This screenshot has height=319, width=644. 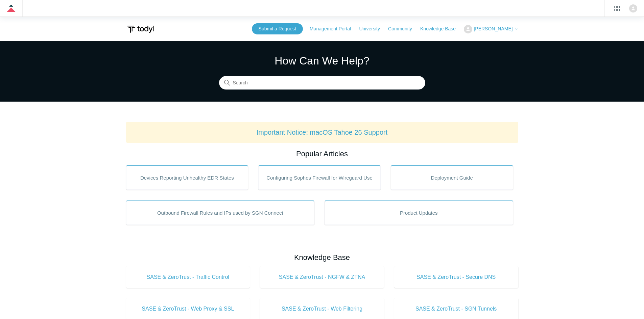 What do you see at coordinates (322, 61) in the screenshot?
I see `h1: How Can We Help?` at bounding box center [322, 61].